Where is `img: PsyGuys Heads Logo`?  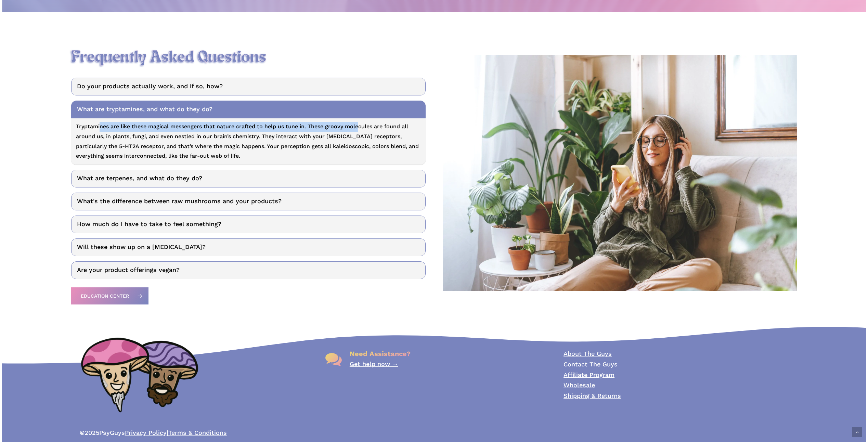
img: PsyGuys Heads Logo is located at coordinates (140, 375).